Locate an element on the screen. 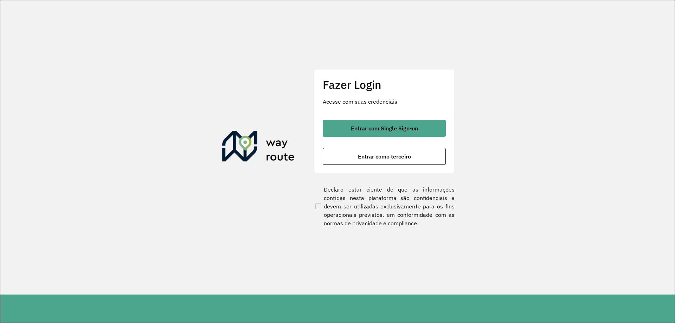 This screenshot has width=675, height=323. p: Acesse com suas credenciais is located at coordinates (384, 102).